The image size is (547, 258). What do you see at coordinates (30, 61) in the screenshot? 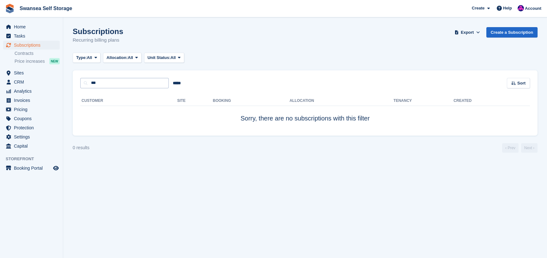
I see `span: Price increases` at bounding box center [30, 61].